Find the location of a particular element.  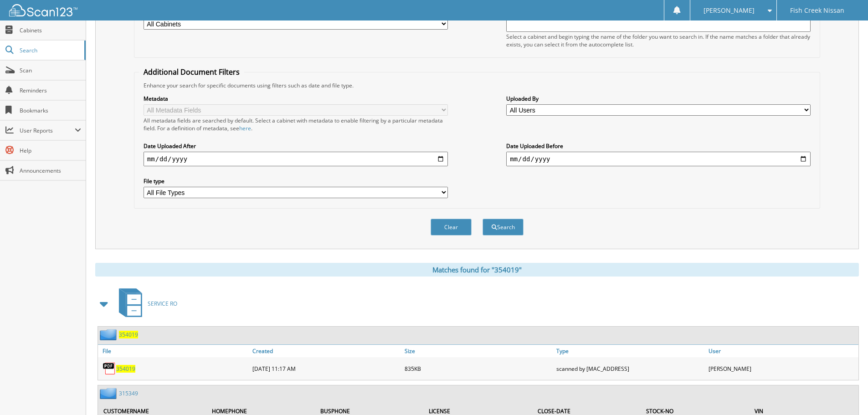

img: PDF.png is located at coordinates (109, 369).